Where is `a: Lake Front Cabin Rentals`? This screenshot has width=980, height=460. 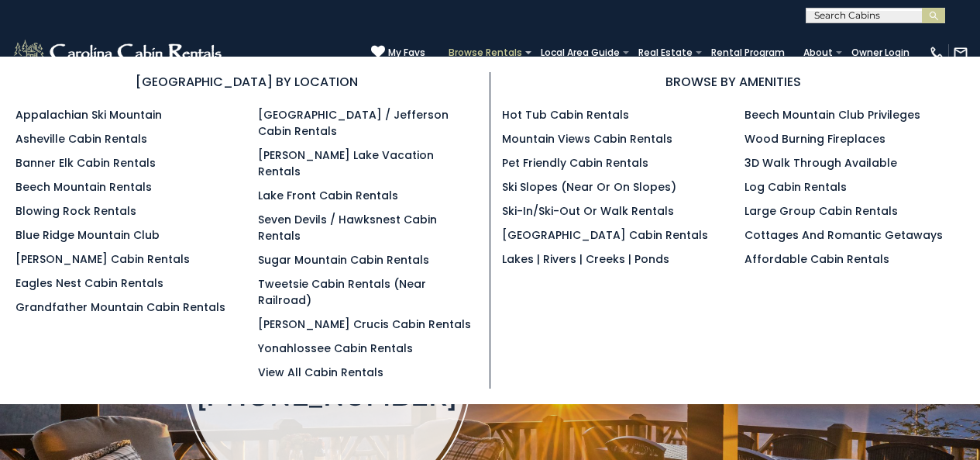
a: Lake Front Cabin Rentals is located at coordinates (328, 195).